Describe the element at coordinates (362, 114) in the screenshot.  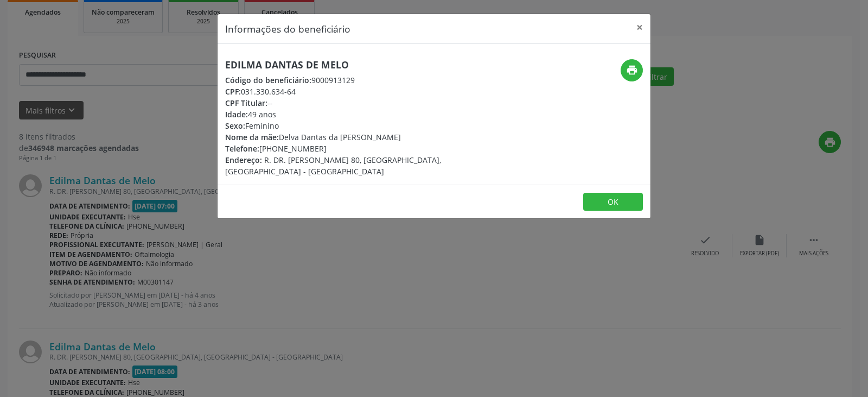
I see `div: 49 anos` at that location.